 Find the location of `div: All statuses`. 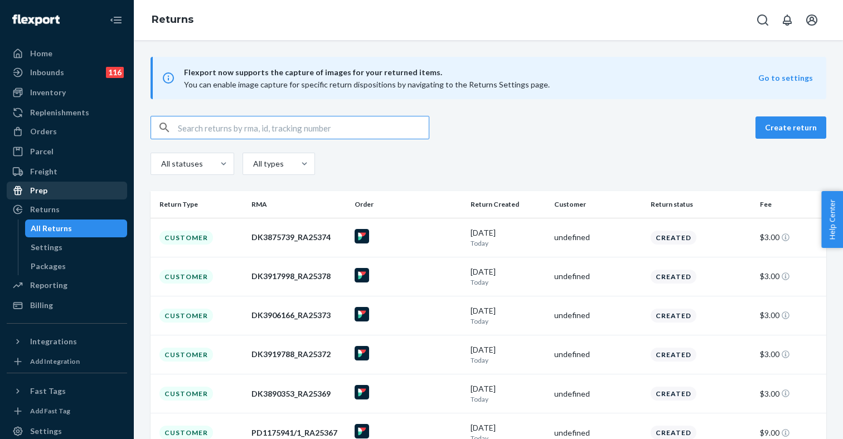

div: All statuses is located at coordinates (181, 164).